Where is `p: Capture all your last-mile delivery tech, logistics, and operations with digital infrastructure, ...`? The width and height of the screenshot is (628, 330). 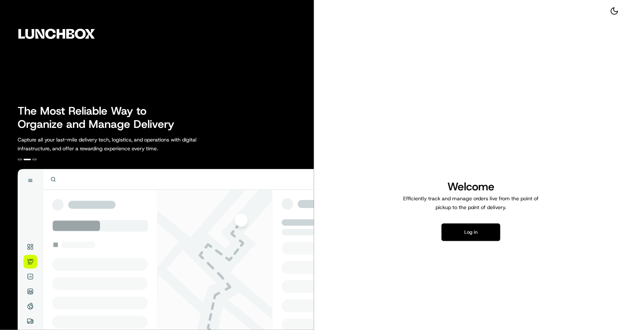
p: Capture all your last-mile delivery tech, logistics, and operations with digital infrastructure, ... is located at coordinates (124, 144).